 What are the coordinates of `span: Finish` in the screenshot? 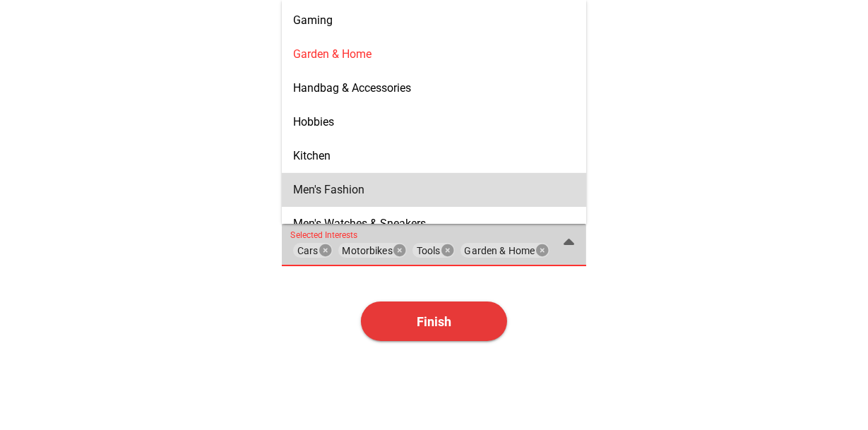 It's located at (434, 321).